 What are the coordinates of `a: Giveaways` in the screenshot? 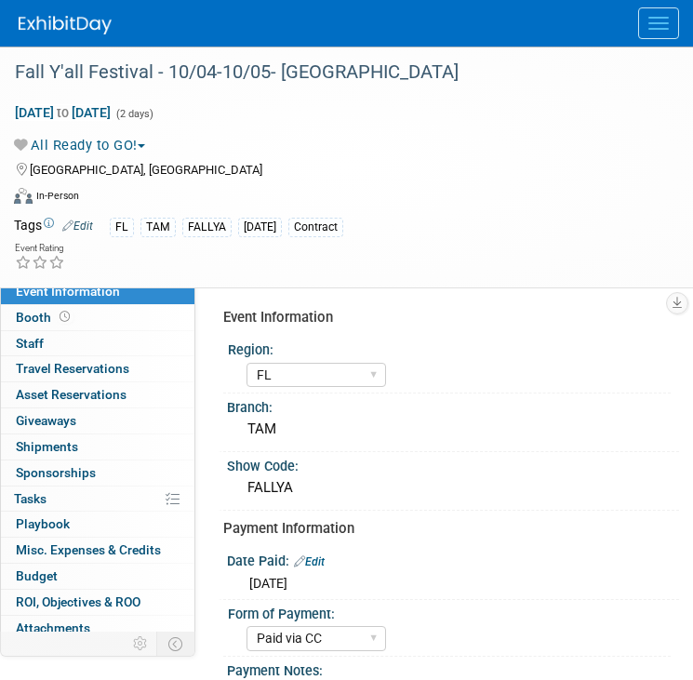 It's located at (98, 420).